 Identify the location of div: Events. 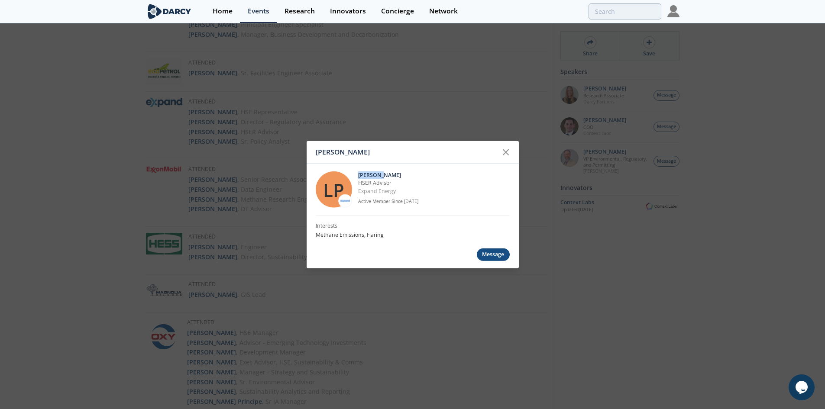
(259, 11).